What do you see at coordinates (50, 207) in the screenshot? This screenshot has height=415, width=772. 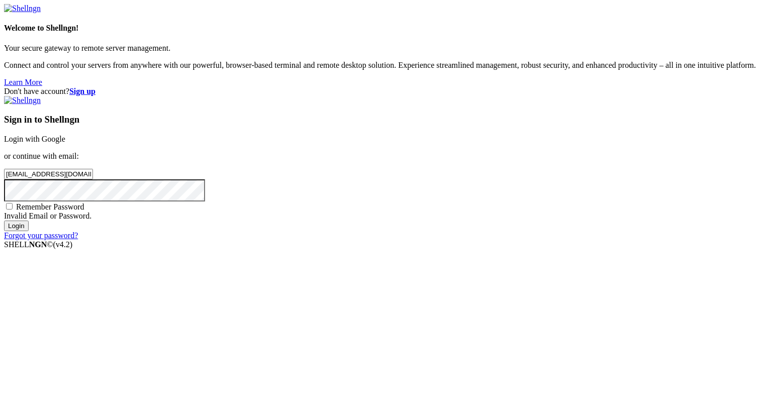 I see `span: Remember Password` at bounding box center [50, 207].